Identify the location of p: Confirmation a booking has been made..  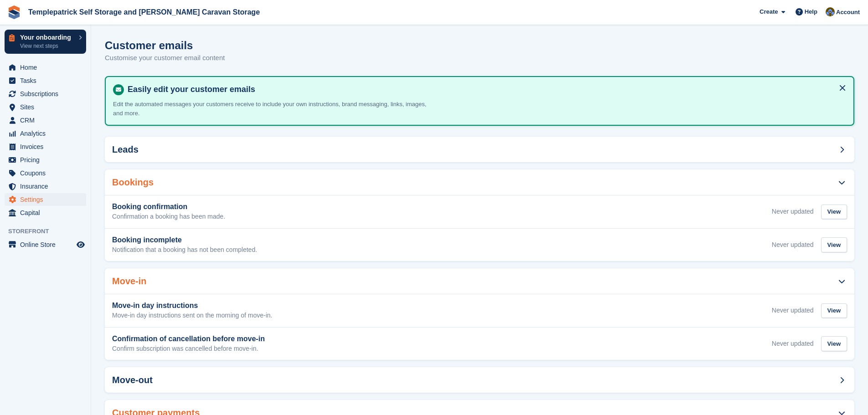
(169, 217).